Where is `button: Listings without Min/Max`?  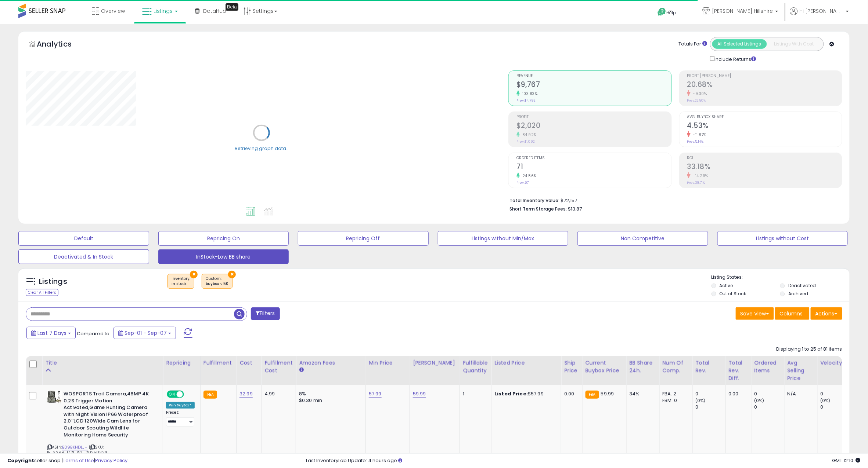 button: Listings without Min/Max is located at coordinates (503, 239).